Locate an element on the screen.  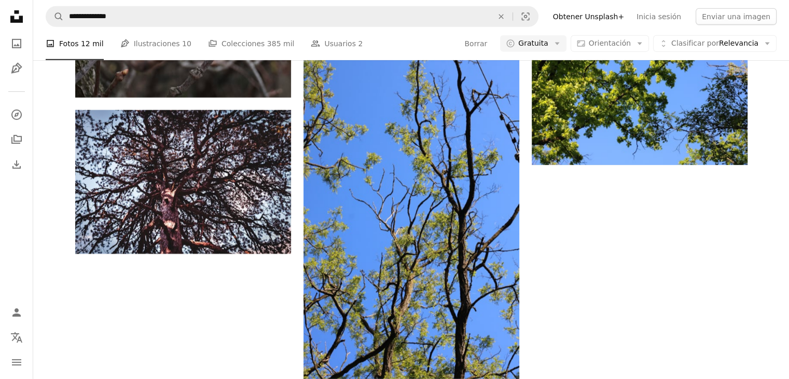
span: Gratuita is located at coordinates (533, 44).